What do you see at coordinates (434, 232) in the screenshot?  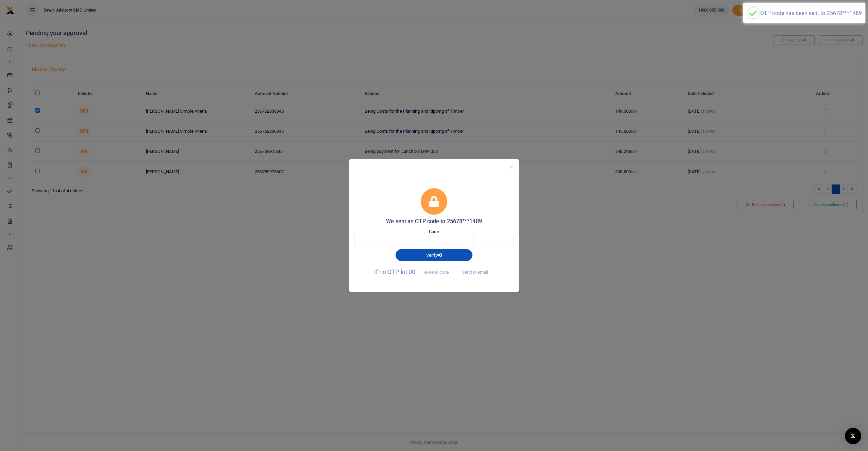 I see `label: Code` at bounding box center [434, 232].